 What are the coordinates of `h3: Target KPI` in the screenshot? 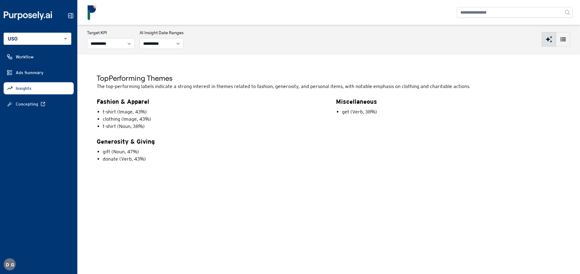 It's located at (111, 33).